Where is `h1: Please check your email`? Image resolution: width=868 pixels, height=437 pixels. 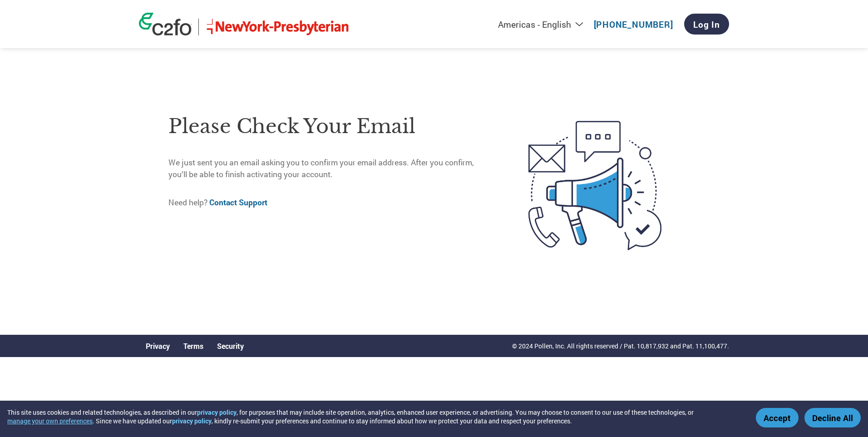 h1: Please check your email is located at coordinates (329, 126).